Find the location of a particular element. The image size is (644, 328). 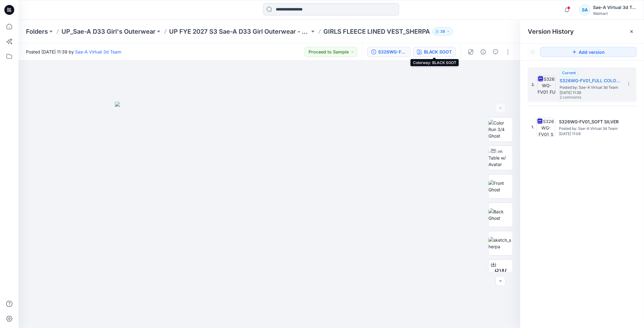

button: Add version is located at coordinates (588, 52).